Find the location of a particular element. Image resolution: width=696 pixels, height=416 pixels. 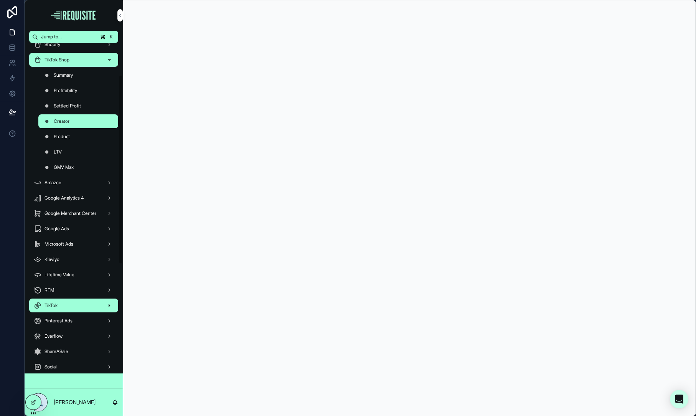

a: Pinterest Ads is located at coordinates (74, 321).